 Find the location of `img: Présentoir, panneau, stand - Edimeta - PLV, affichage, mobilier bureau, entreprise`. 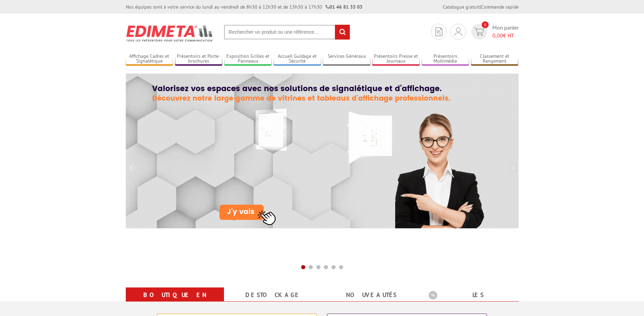

img: Présentoir, panneau, stand - Edimeta - PLV, affichage, mobilier bureau, entreprise is located at coordinates (170, 33).